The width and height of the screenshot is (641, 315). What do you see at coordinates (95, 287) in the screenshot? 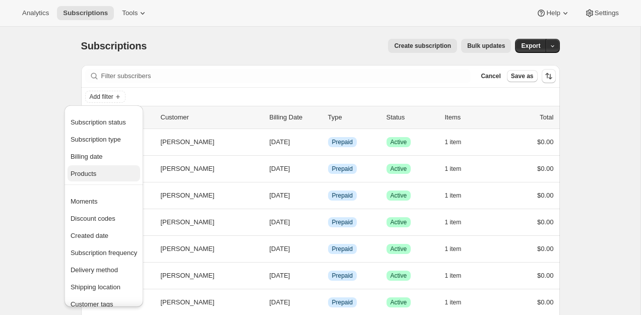
I see `span: Shipping location` at bounding box center [95, 287].